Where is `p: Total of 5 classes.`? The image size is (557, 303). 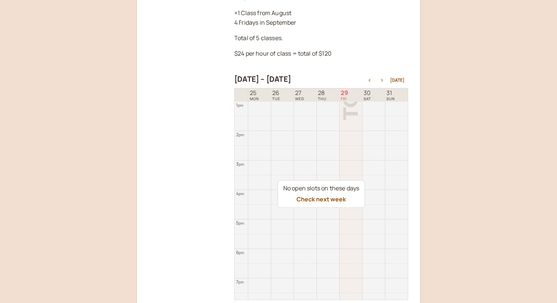 p: Total of 5 classes. is located at coordinates (321, 38).